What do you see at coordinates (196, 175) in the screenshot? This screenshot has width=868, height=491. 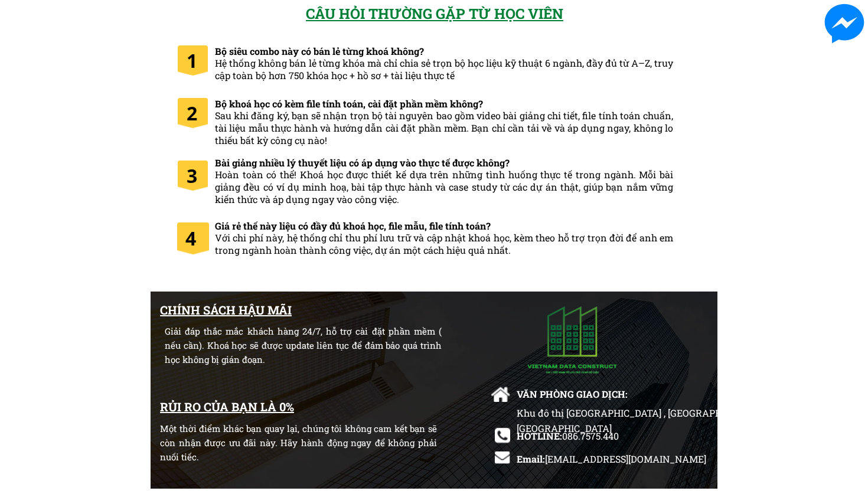 I see `h1: 3` at bounding box center [196, 175].